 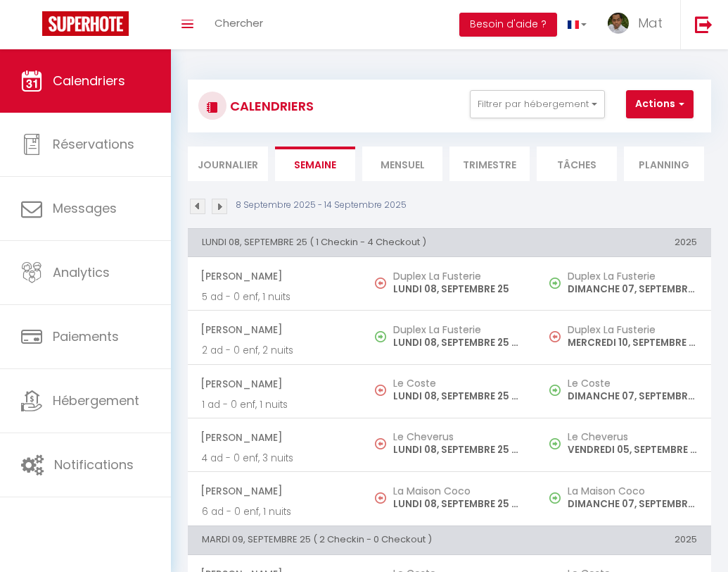 I want to click on p: LUNDI 08, SEPTEMBRE 25 - 17:00, so click(x=458, y=342).